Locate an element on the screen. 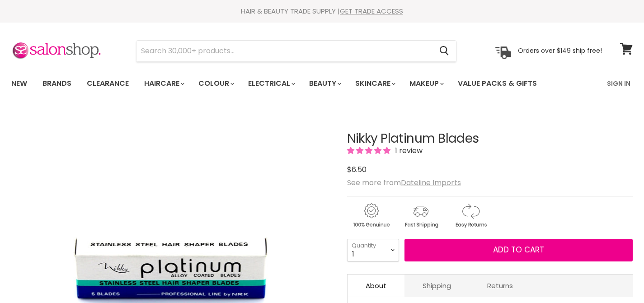  span: Add to cart is located at coordinates (518, 250).